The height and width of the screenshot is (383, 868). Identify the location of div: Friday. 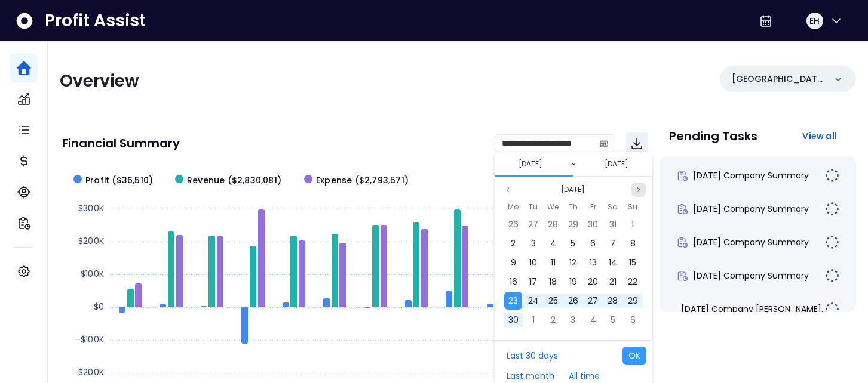
(592, 207).